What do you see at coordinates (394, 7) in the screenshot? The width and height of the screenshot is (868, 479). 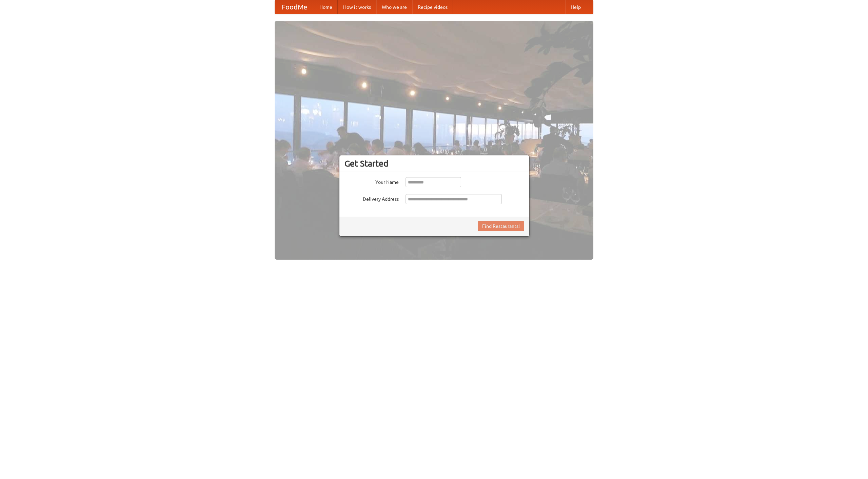 I see `a: Who we are` at bounding box center [394, 7].